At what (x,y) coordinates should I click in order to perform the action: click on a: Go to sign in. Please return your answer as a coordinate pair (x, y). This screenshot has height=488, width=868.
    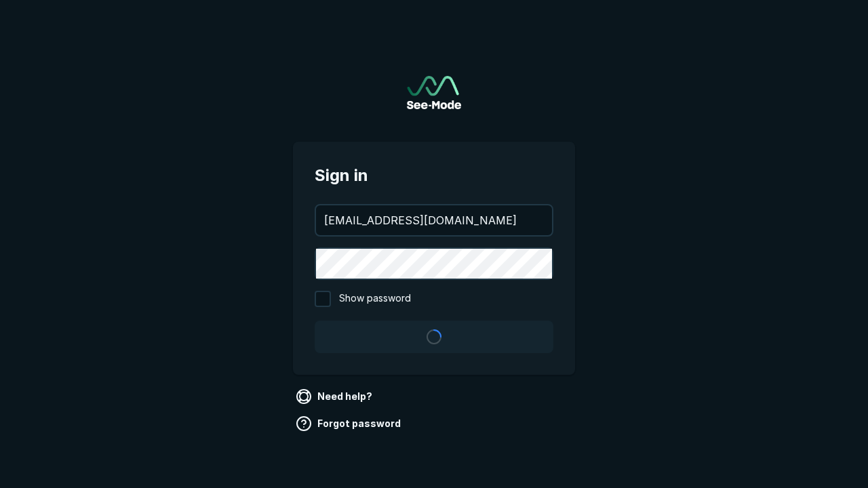
    Looking at the image, I should click on (434, 92).